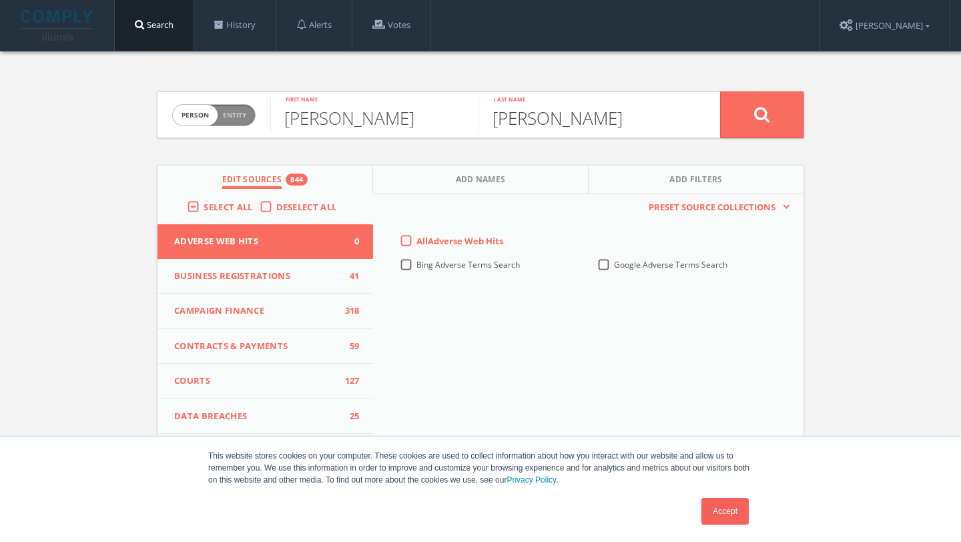 The width and height of the screenshot is (961, 542). What do you see at coordinates (696, 180) in the screenshot?
I see `button: Add Filters` at bounding box center [696, 180].